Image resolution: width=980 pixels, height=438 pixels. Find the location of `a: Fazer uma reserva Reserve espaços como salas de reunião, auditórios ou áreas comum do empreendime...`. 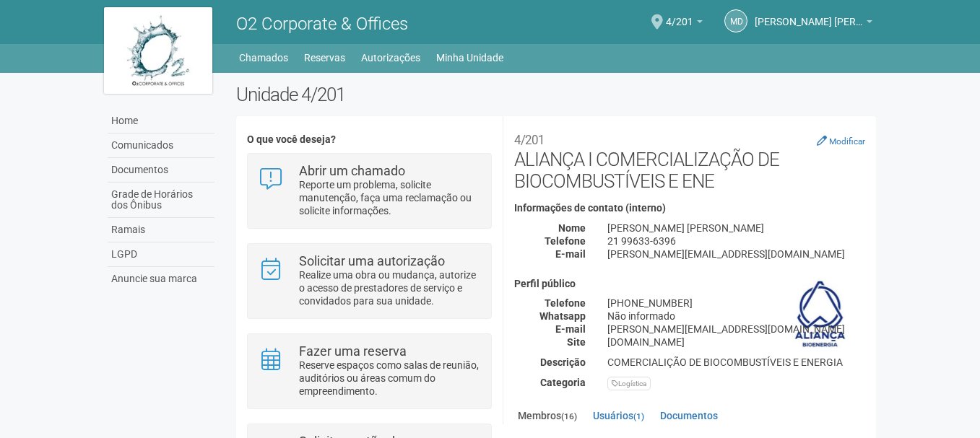

a: Fazer uma reserva Reserve espaços como salas de reunião, auditórios ou áreas comum do empreendime... is located at coordinates (369, 371).